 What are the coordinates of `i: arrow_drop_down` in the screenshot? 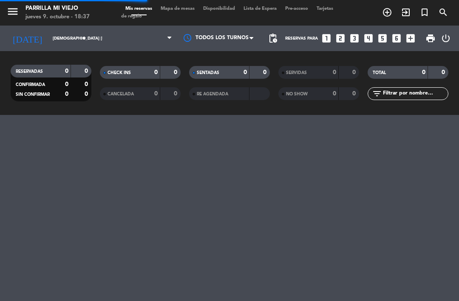 It's located at (84, 38).